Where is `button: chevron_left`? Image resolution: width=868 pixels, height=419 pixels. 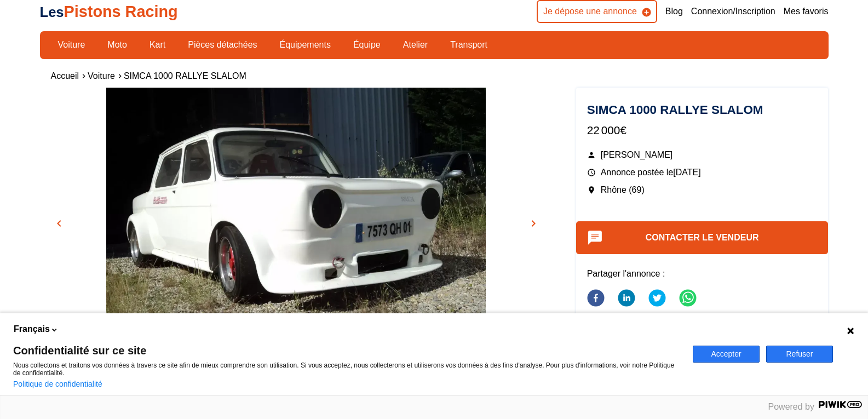 button: chevron_left is located at coordinates (59, 223).